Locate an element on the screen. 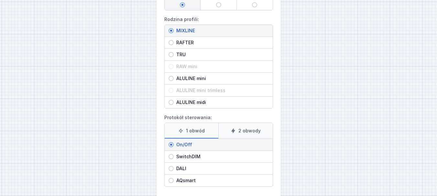 This screenshot has width=437, height=196. input: AQsmart is located at coordinates (171, 181).